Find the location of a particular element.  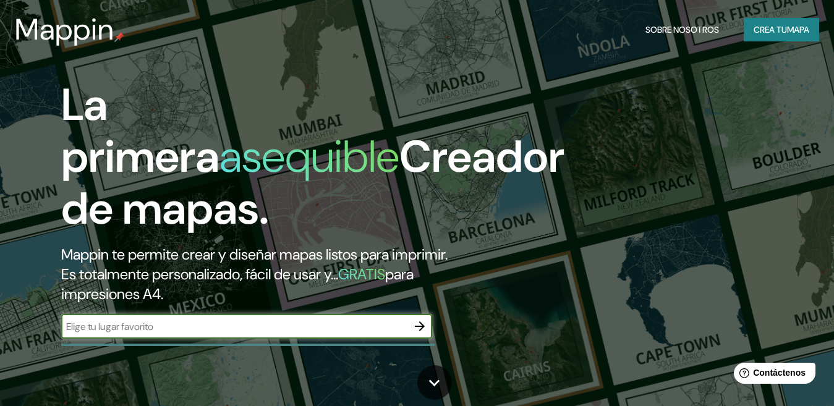

font: La primera is located at coordinates (140, 130).